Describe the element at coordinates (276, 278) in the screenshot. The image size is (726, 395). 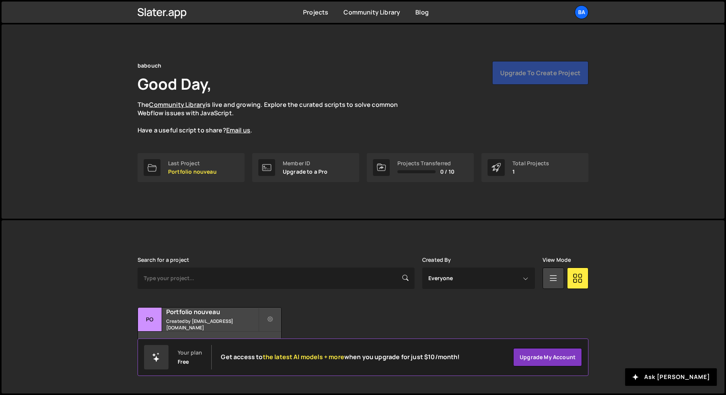
I see `input: Type your project...` at that location.